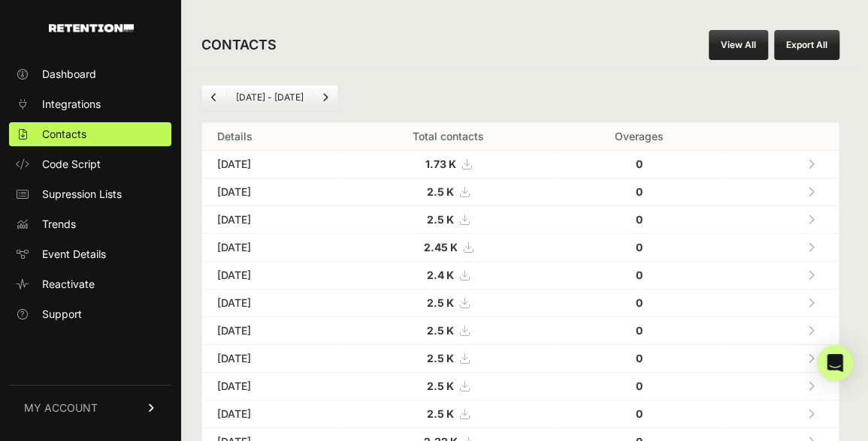 This screenshot has height=441, width=868. What do you see at coordinates (69, 74) in the screenshot?
I see `span: Dashboard` at bounding box center [69, 74].